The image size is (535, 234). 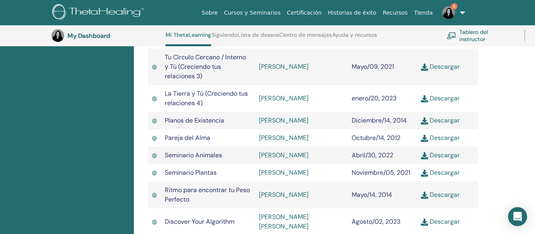 What do you see at coordinates (382, 67) in the screenshot?
I see `td: Mayo/09, 2021` at bounding box center [382, 67].